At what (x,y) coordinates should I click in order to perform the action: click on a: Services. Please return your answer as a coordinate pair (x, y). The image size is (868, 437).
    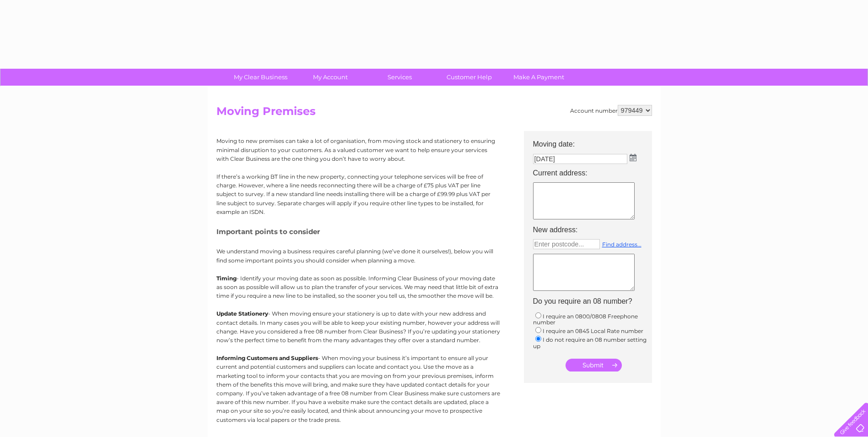
    Looking at the image, I should click on (399, 77).